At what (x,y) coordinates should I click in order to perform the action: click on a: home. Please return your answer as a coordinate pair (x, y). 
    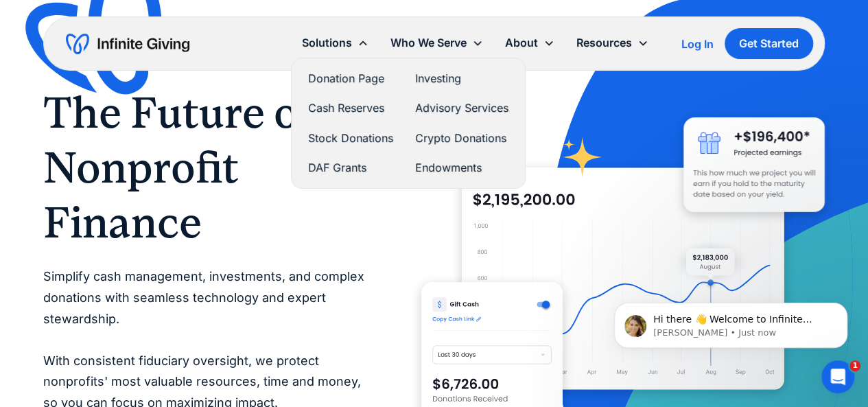
    Looking at the image, I should click on (128, 44).